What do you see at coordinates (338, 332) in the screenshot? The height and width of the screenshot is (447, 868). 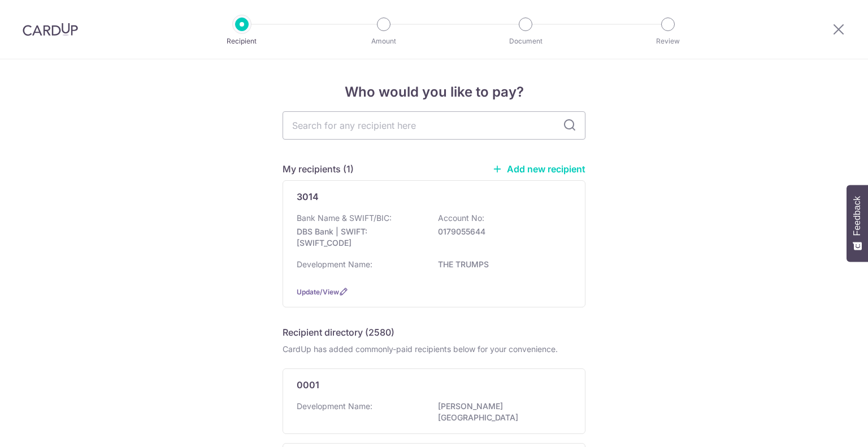 I see `h5: Recipient directory (2580)` at bounding box center [338, 332].